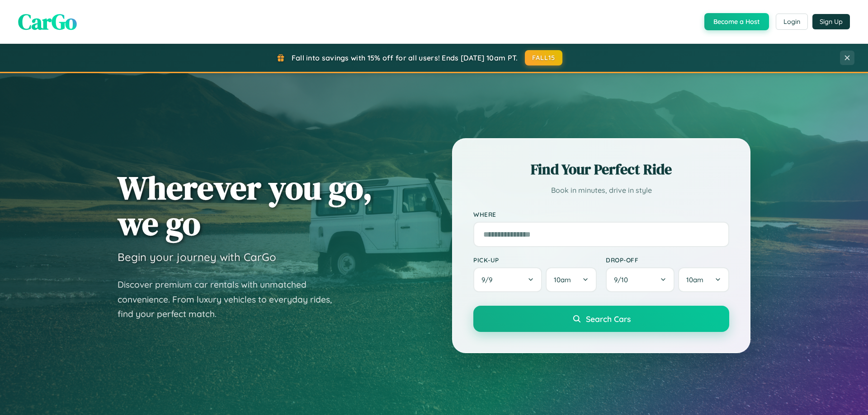  I want to click on label: Drop-off, so click(667, 260).